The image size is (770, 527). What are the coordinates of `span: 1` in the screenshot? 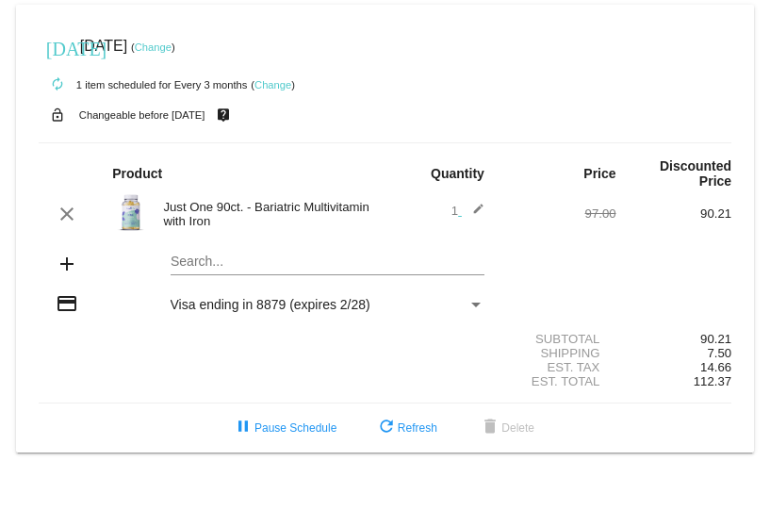 It's located at (467, 210).